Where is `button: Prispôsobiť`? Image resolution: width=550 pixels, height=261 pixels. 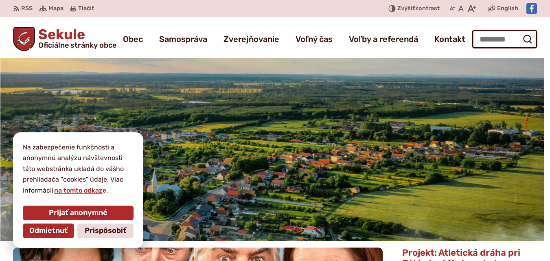 button: Prispôsobiť is located at coordinates (106, 231).